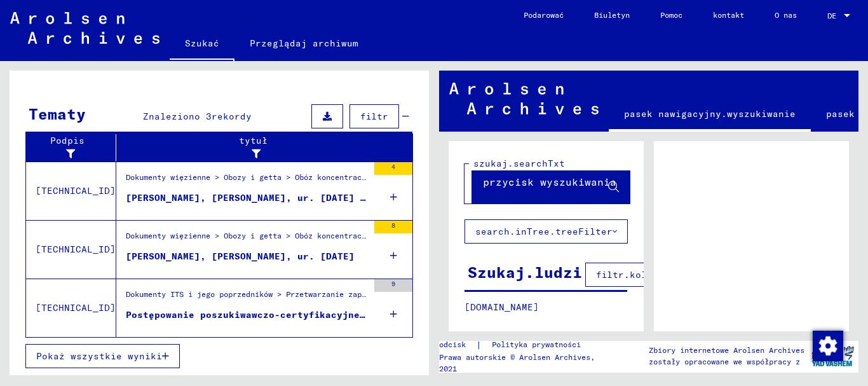  I want to click on font: pasek nawigacyjny.wyszukiwanie, so click(710, 114).